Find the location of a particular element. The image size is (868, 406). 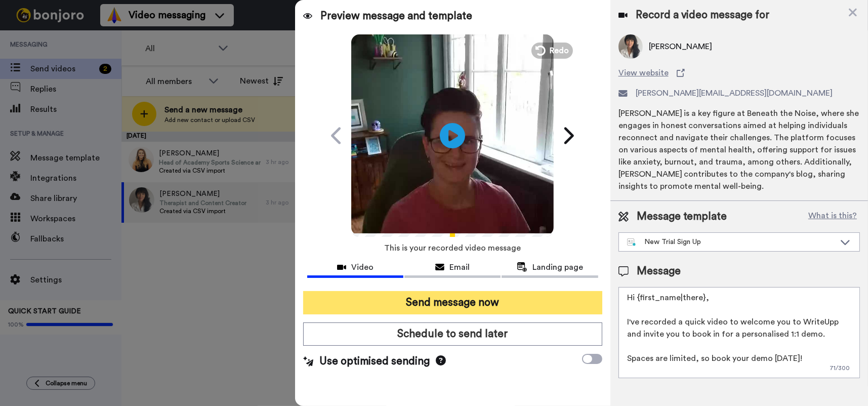

a: View website is located at coordinates (739, 73).